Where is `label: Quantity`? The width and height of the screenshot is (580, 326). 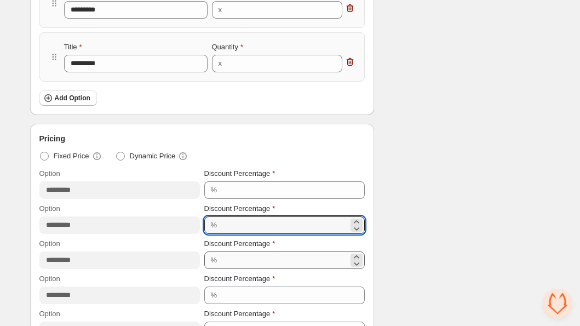
label: Quantity is located at coordinates (227, 47).